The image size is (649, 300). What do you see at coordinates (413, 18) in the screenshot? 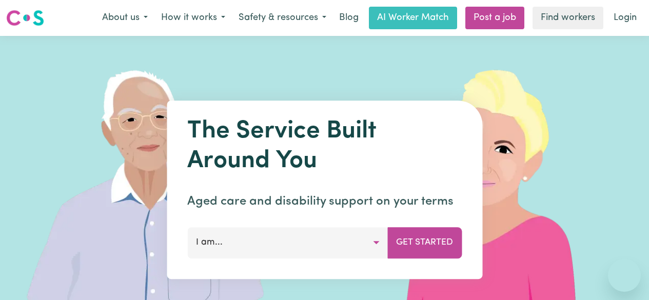
I see `a: AI Worker Match` at bounding box center [413, 18].